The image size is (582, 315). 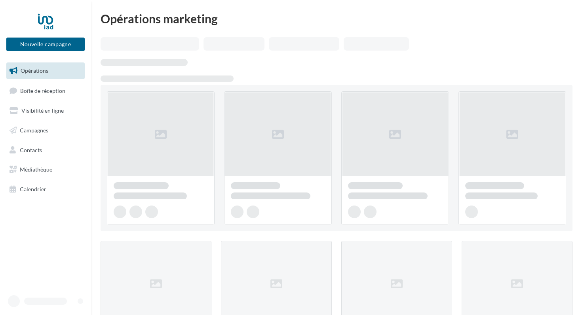 What do you see at coordinates (34, 130) in the screenshot?
I see `span: Campagnes` at bounding box center [34, 130].